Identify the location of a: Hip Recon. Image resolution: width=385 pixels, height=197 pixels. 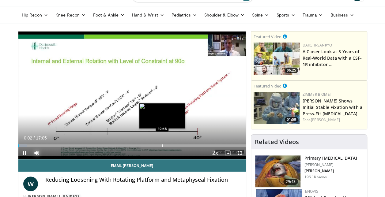
(35, 15).